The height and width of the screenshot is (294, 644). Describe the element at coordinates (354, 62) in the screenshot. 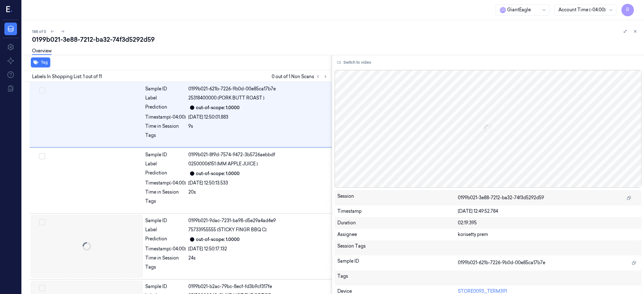

I see `button: Switch to video` at that location.